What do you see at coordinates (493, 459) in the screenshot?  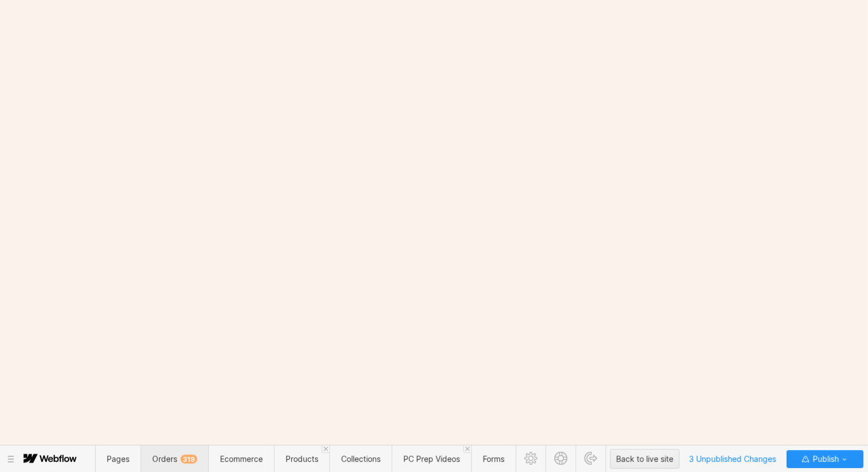 I see `span: Forms` at bounding box center [493, 459].